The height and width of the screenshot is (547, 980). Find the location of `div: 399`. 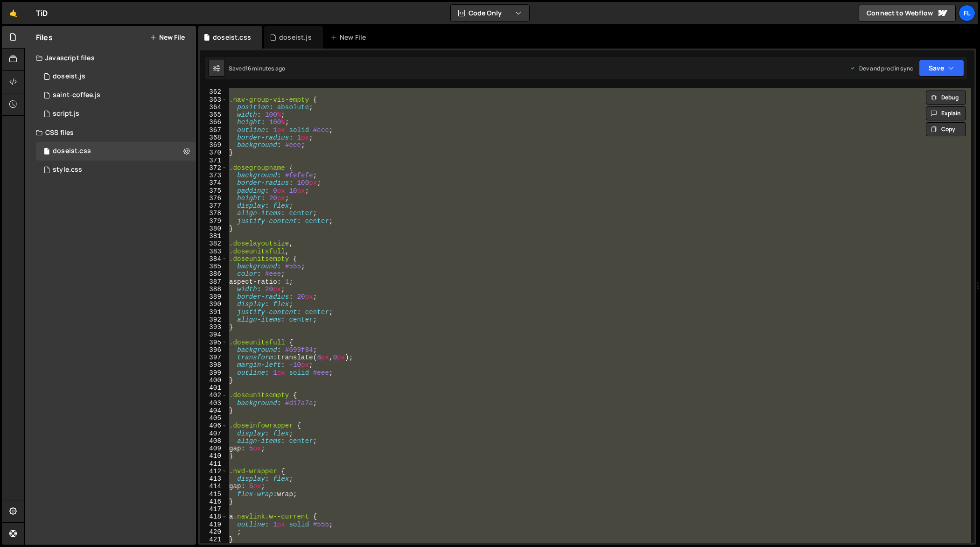

div: 399 is located at coordinates (213, 373).